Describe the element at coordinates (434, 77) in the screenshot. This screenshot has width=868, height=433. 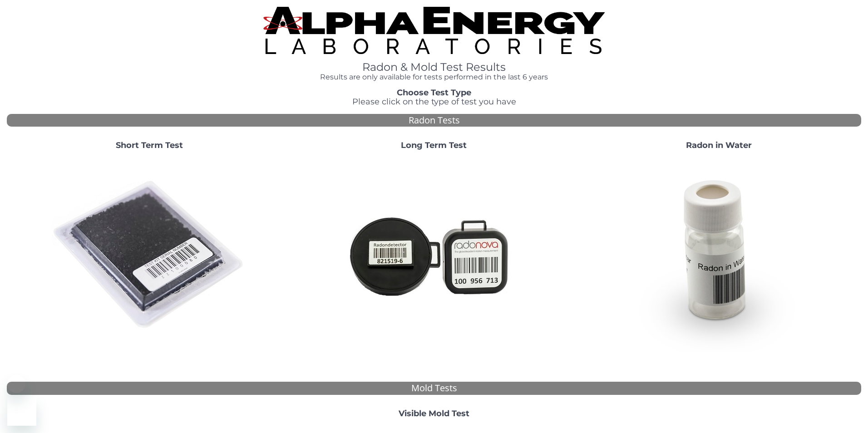
I see `h4: Results are only available for tests performed in the last 6 years` at that location.